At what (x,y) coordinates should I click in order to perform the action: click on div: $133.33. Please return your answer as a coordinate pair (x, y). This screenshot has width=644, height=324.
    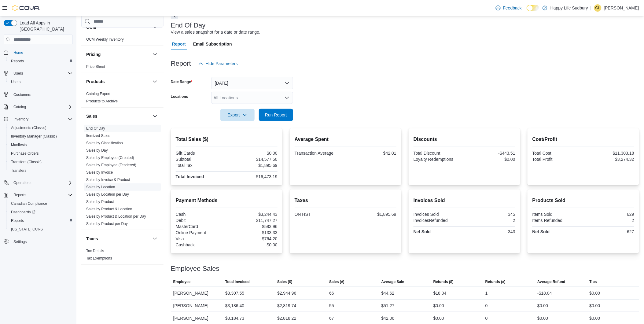
    Looking at the image, I should click on (253, 233).